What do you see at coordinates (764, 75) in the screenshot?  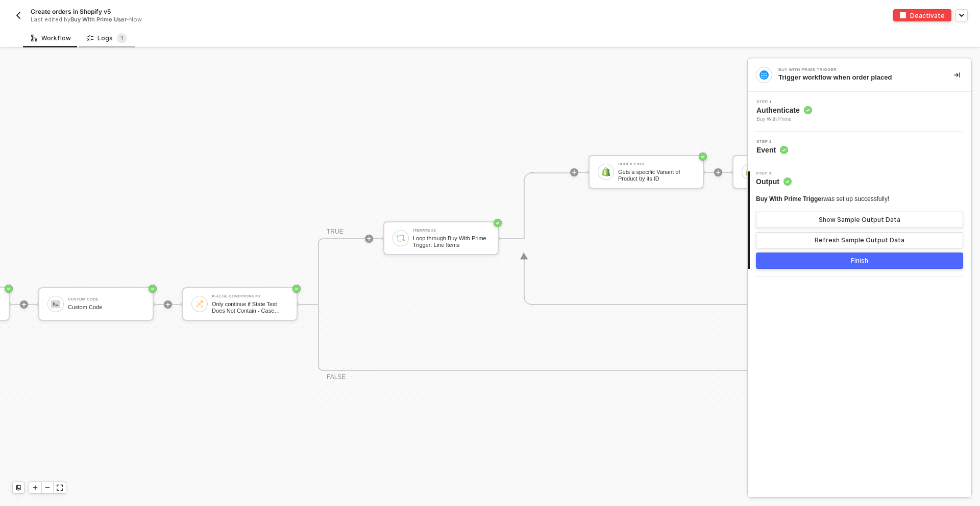 I see `img: integration-icon` at bounding box center [764, 75].